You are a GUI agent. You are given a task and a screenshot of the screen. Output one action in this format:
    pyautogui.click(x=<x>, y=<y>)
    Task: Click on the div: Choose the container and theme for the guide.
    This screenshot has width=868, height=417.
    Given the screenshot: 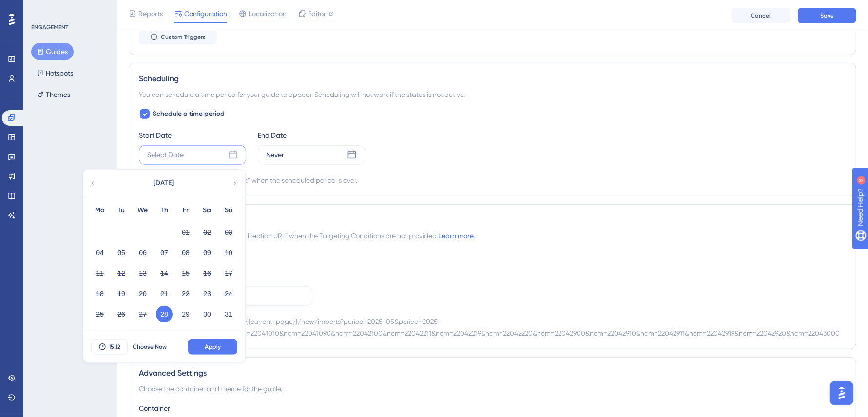 What is the action you would take?
    pyautogui.click(x=492, y=389)
    